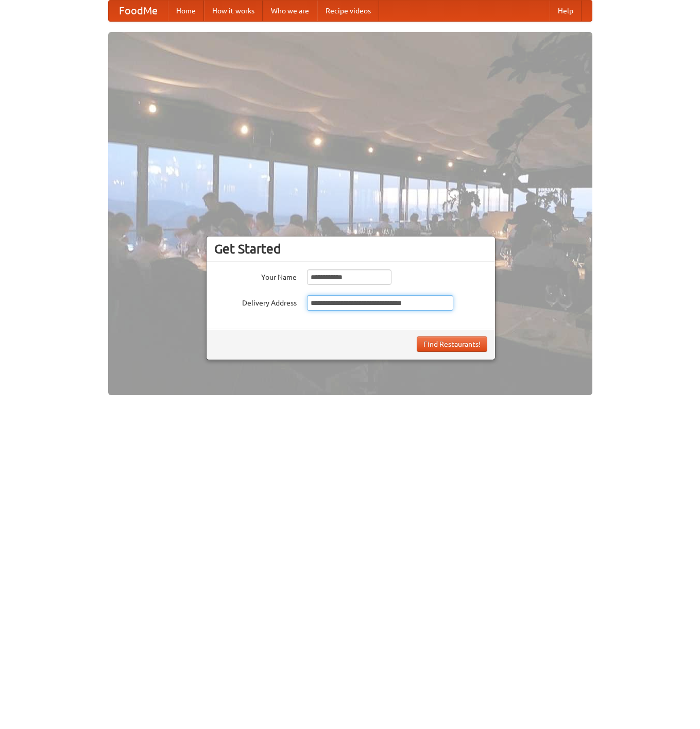 The image size is (700, 729). What do you see at coordinates (290, 11) in the screenshot?
I see `a: Who we are` at bounding box center [290, 11].